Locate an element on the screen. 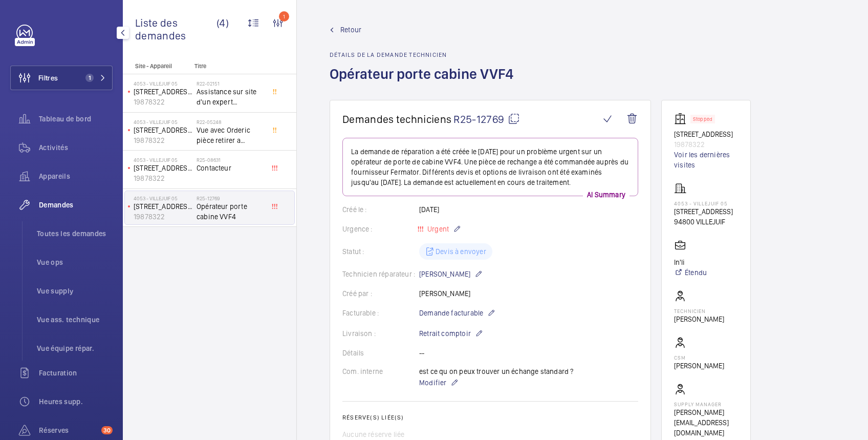 The width and height of the screenshot is (868, 440). p: AI Summary is located at coordinates (606, 195).